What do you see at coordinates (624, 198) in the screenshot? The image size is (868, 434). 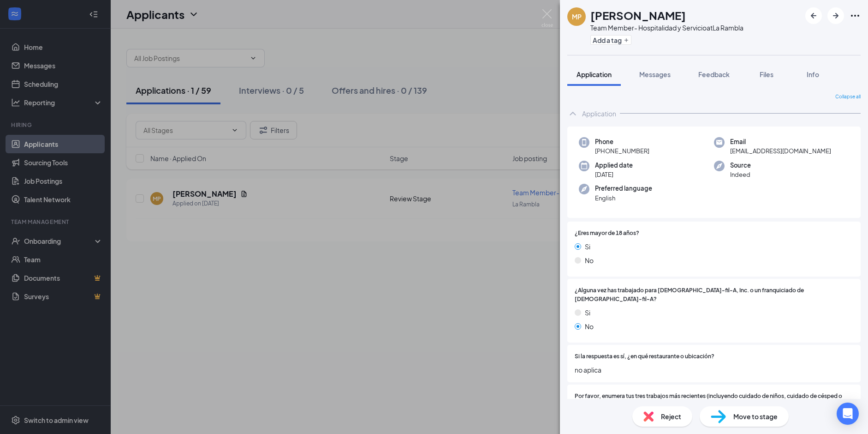 I see `span: English` at bounding box center [624, 198].